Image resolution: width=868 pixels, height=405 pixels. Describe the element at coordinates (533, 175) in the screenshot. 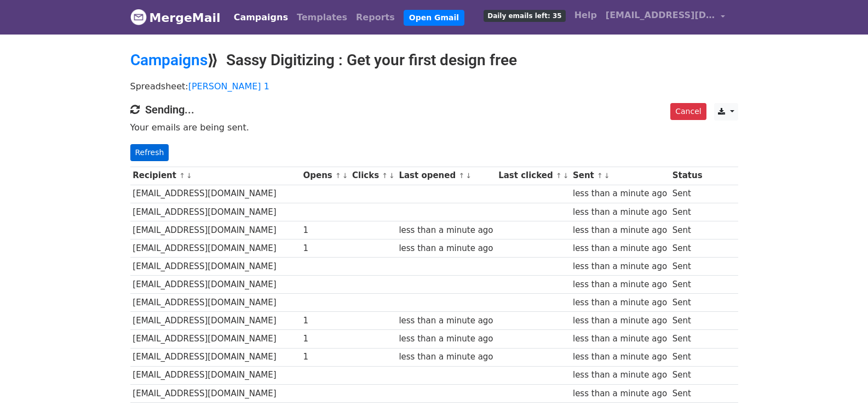

I see `th: Last clicked` at that location.